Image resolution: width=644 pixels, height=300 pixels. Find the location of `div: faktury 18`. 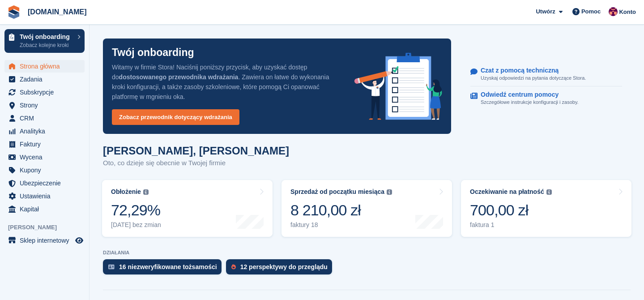

div: faktury 18 is located at coordinates (341, 225).